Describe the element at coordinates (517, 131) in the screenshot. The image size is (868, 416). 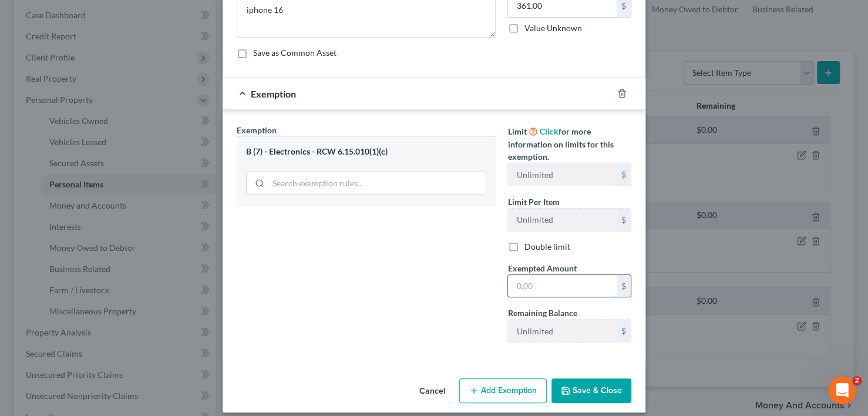
I see `span: Limit` at that location.